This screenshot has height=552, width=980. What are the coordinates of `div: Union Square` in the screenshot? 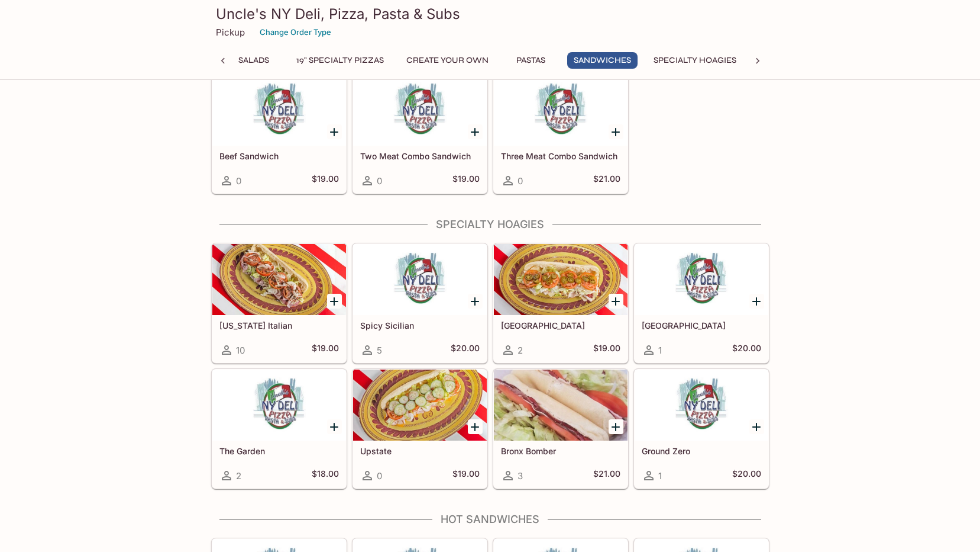 It's located at (702, 279).